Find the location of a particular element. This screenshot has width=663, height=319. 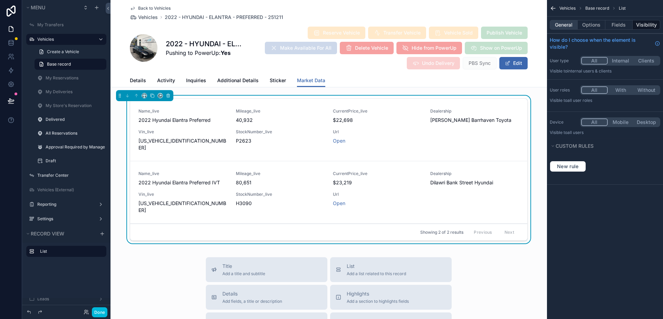

span: 80,651 is located at coordinates (280, 183).